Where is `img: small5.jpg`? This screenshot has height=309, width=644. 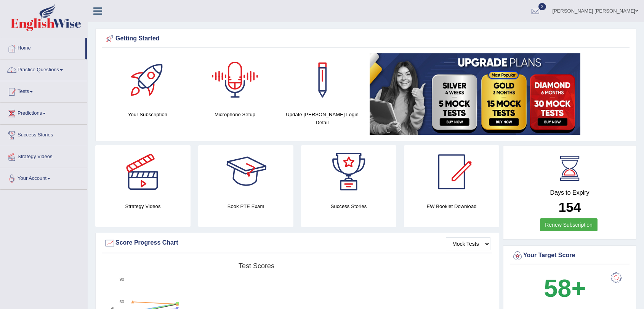 img: small5.jpg is located at coordinates (475, 94).